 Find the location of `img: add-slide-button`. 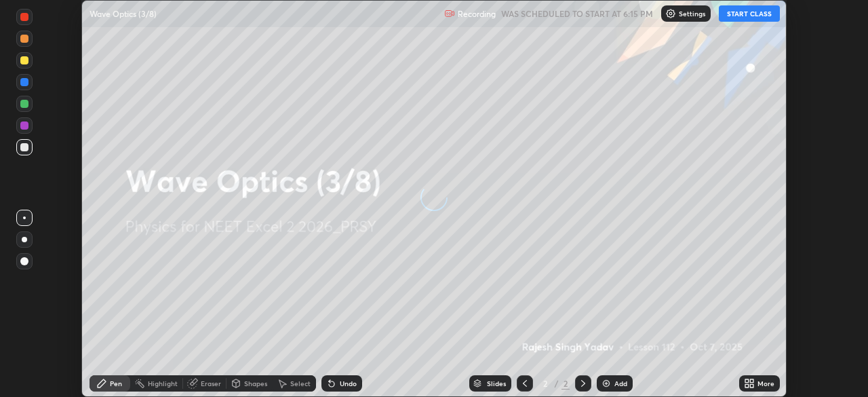

img: add-slide-button is located at coordinates (606, 383).